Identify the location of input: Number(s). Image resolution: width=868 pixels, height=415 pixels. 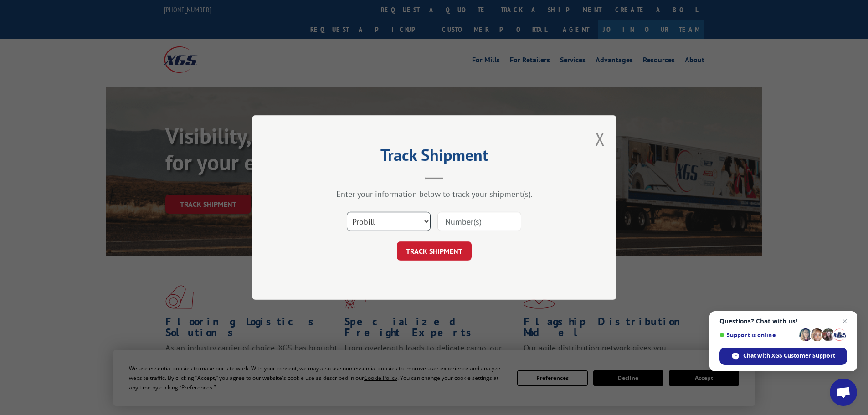
(479, 222).